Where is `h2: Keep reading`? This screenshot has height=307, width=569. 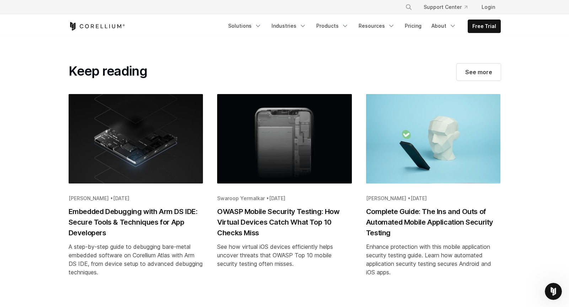
h2: Keep reading is located at coordinates (108, 71).